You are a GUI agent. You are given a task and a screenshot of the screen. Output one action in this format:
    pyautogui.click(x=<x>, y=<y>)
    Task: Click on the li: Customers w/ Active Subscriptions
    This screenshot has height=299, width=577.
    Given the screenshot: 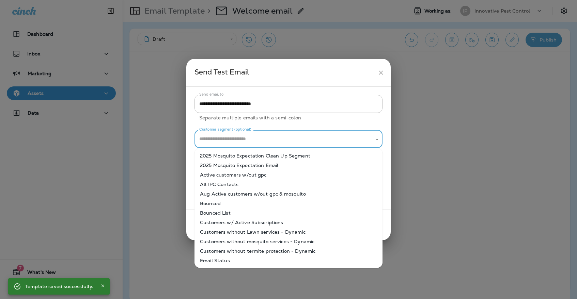 What is the action you would take?
    pyautogui.click(x=288, y=223)
    